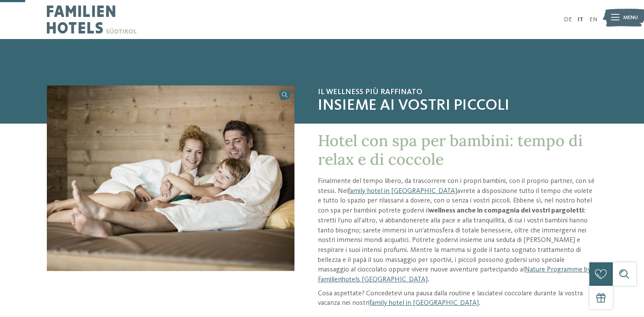  What do you see at coordinates (568, 20) in the screenshot?
I see `a: DE` at bounding box center [568, 20].